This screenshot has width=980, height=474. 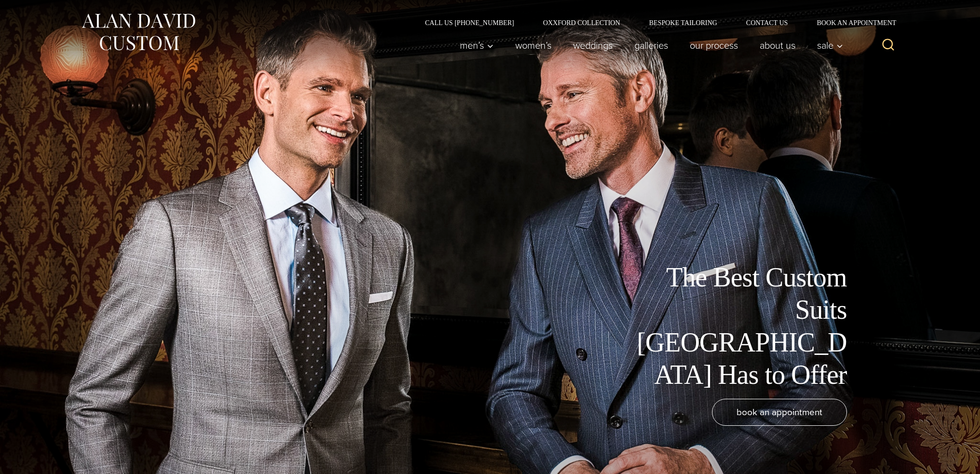 I want to click on a: Contact Us, so click(x=767, y=22).